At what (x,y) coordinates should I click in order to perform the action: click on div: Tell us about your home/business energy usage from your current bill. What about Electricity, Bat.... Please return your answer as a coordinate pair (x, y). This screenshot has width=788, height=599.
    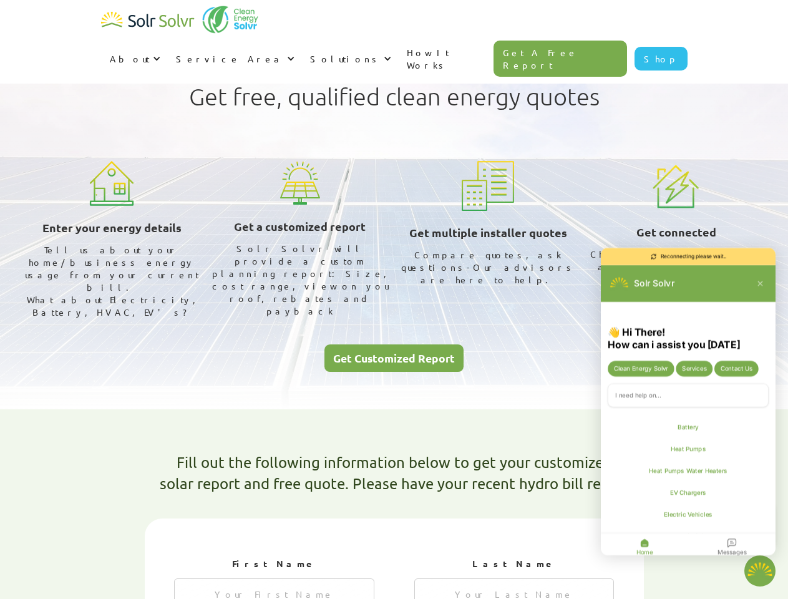
    Looking at the image, I should click on (112, 281).